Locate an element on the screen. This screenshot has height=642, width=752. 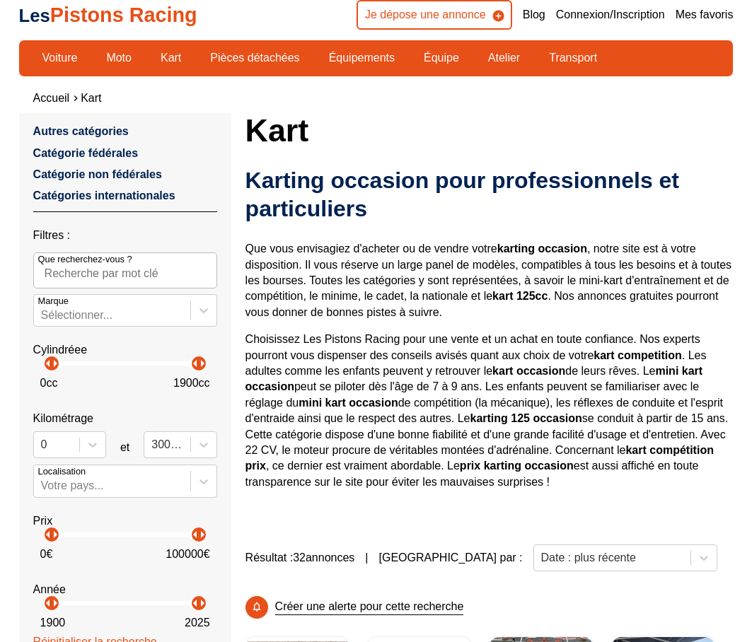
h1: Kart is located at coordinates (489, 130).